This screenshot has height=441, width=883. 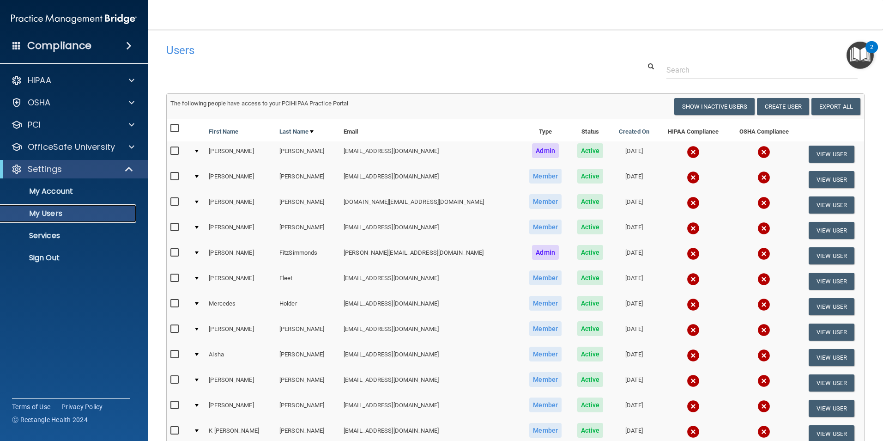 What do you see at coordinates (634, 132) in the screenshot?
I see `a: Created On` at bounding box center [634, 132].